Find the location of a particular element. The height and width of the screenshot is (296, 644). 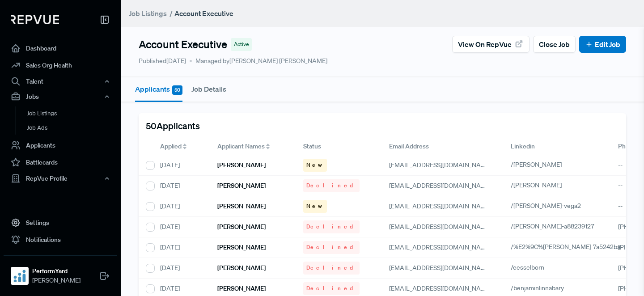

a: Job Ads is located at coordinates (72, 128).